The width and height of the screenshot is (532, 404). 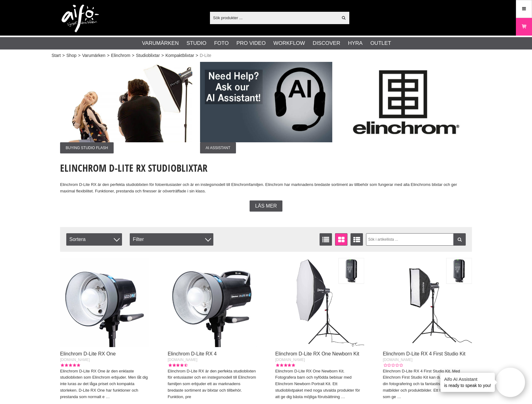 I want to click on p: Elinchrom D-Lite RX är den perfekta studioblixten för fotoentusiaster och är en instegsmodell til..., so click(x=266, y=188).